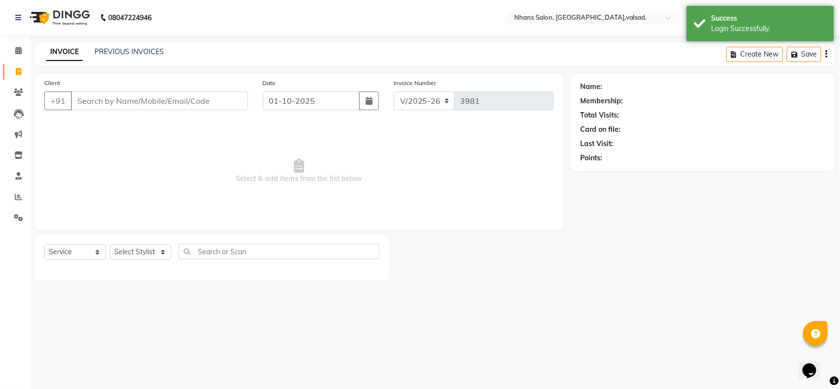 The image size is (840, 389). Describe the element at coordinates (602, 101) in the screenshot. I see `div: Membership:` at that location.